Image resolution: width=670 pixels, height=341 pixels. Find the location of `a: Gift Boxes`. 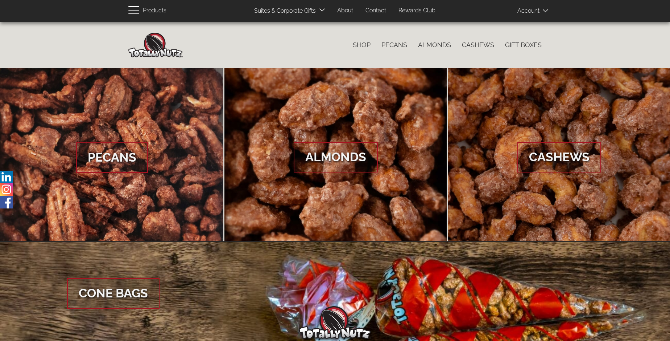

a: Gift Boxes is located at coordinates (523, 45).